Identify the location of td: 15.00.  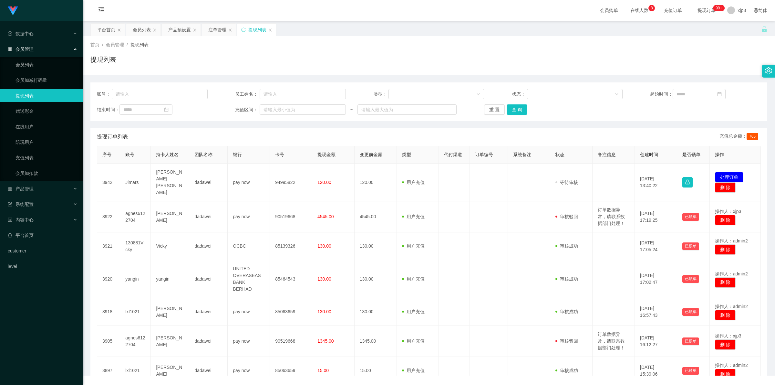
(375, 370).